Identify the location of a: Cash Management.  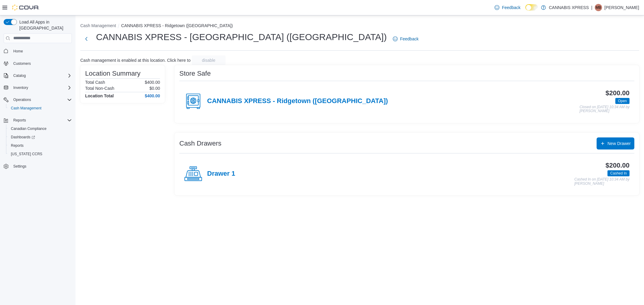
(26, 108).